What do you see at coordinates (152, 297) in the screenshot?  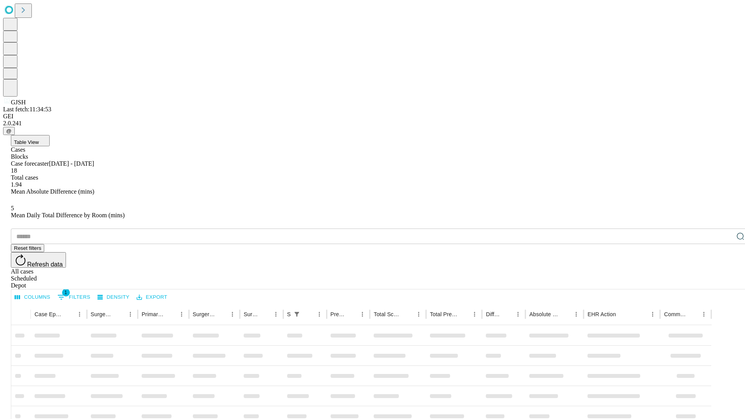 I see `button: Export` at bounding box center [152, 297].